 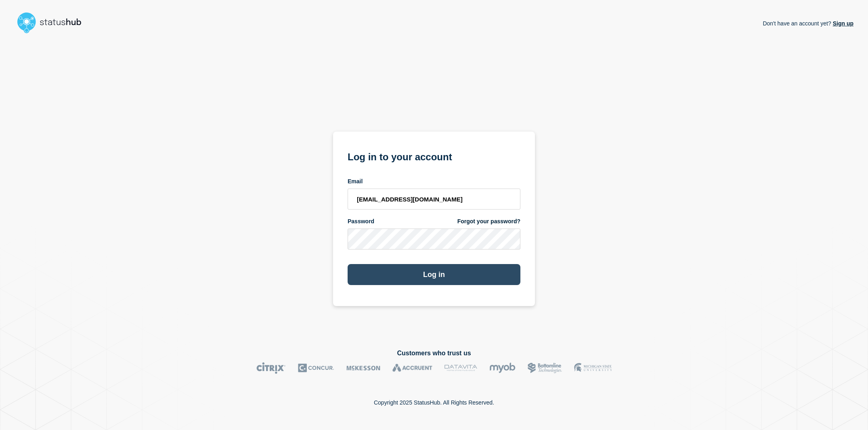 What do you see at coordinates (434, 403) in the screenshot?
I see `p: Copyright 2025 StatusHub. All Rights Reserved.` at bounding box center [434, 403].